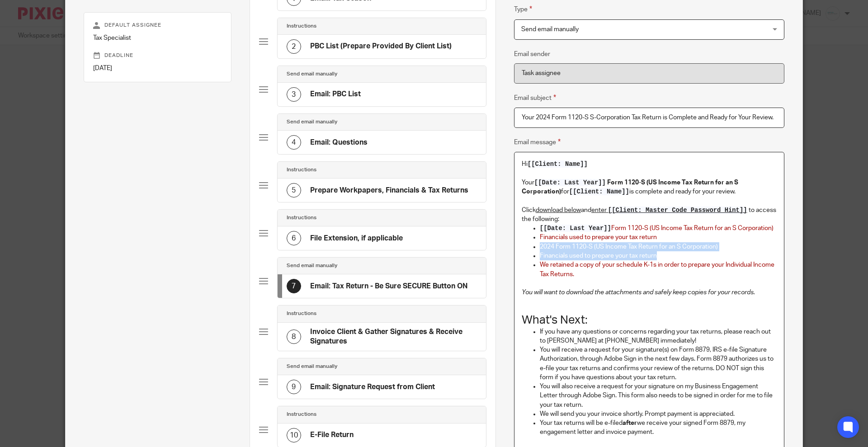 The height and width of the screenshot is (447, 868). I want to click on p: Click and to access the following:, so click(649, 214).